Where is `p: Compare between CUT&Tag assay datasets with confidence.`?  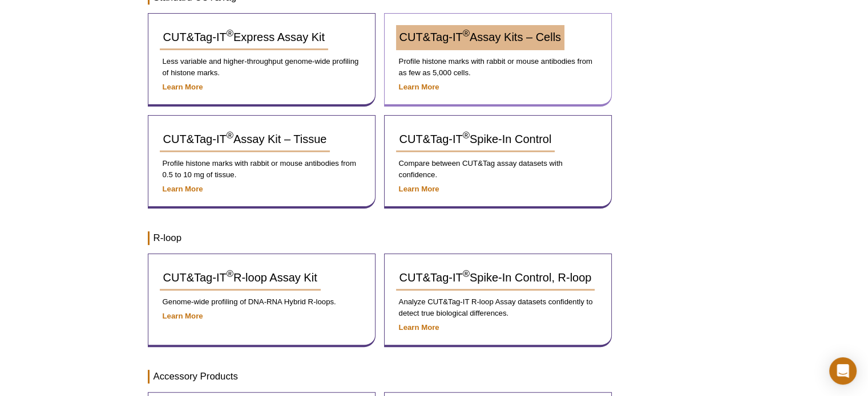
p: Compare between CUT&Tag assay datasets with confidence. is located at coordinates (498, 170).